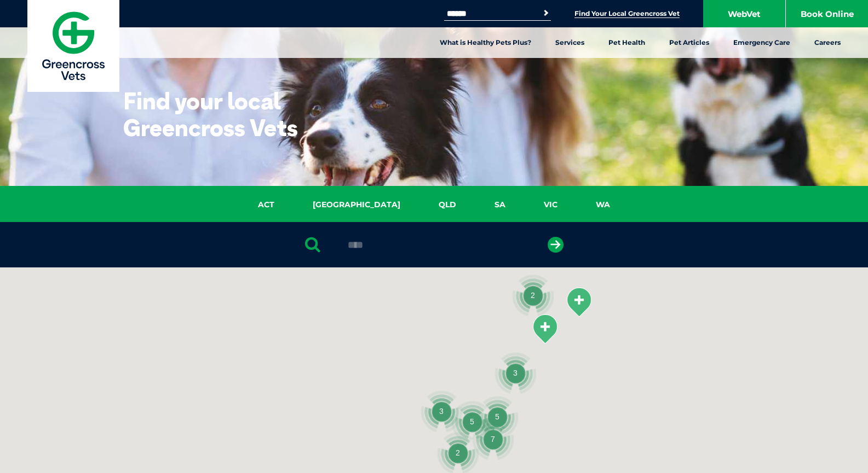 This screenshot has width=868, height=473. What do you see at coordinates (689, 42) in the screenshot?
I see `a: Pet Articles` at bounding box center [689, 42].